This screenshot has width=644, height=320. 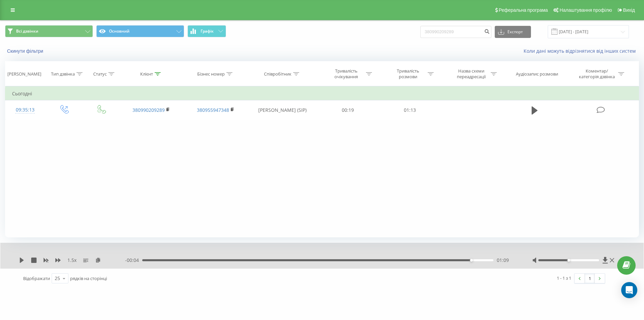 What do you see at coordinates (58, 278) in the screenshot?
I see `div: 25` at bounding box center [58, 278].